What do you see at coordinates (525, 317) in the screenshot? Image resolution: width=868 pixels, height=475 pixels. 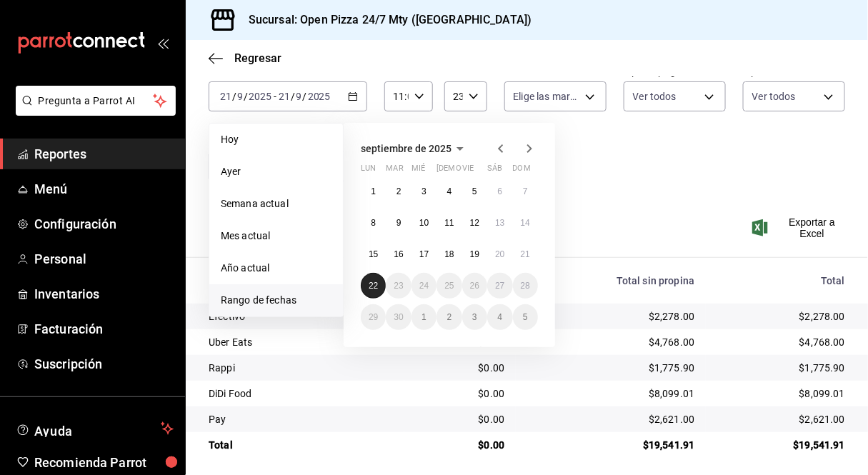 I see `abbr: 5 de octubre de 2025` at bounding box center [525, 317].